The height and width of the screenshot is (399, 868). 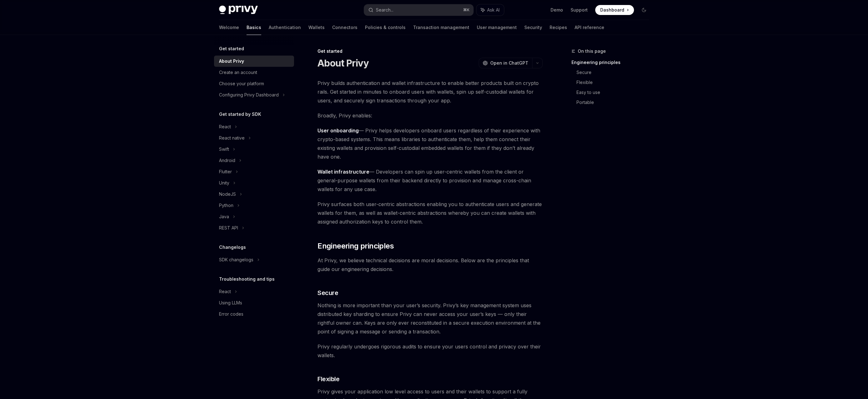 What do you see at coordinates (343, 63) in the screenshot?
I see `h1: About Privy` at bounding box center [343, 63].